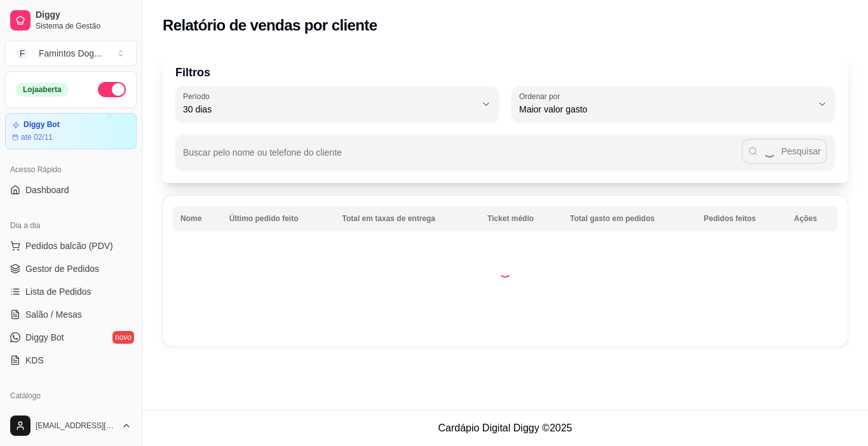 The width and height of the screenshot is (868, 446). Describe the element at coordinates (198, 96) in the screenshot. I see `label: Período` at that location.